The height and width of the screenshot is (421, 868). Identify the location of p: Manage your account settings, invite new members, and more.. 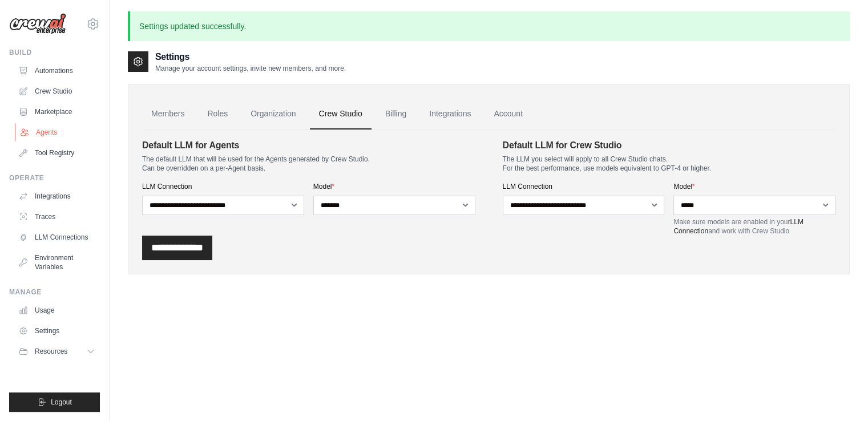
(250, 68).